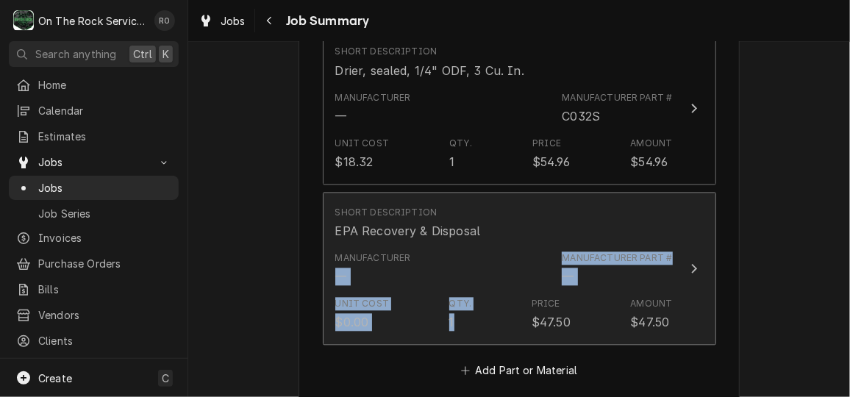 The width and height of the screenshot is (850, 397). I want to click on a: Go to Jobs, so click(93, 162).